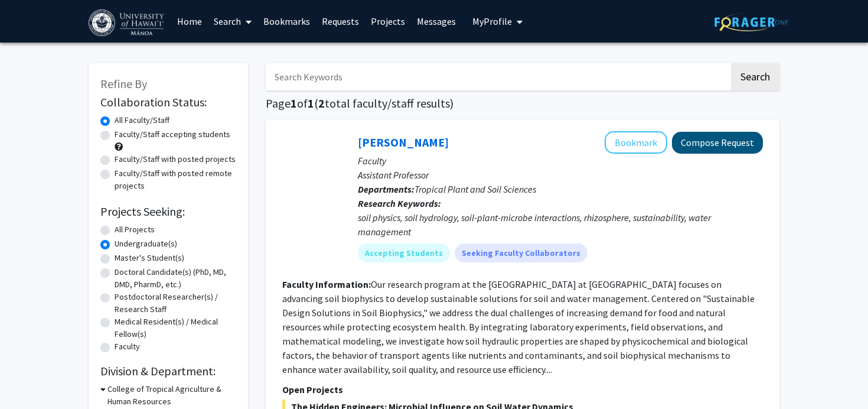 The image size is (868, 409). Describe the element at coordinates (127, 346) in the screenshot. I see `label: Faculty` at that location.